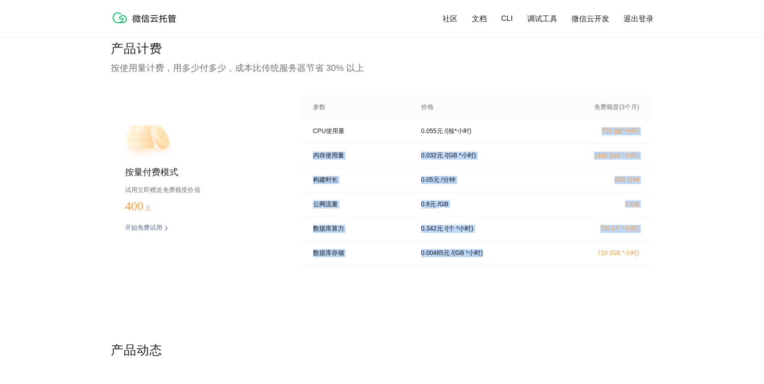  What do you see at coordinates (600, 180) in the screenshot?
I see `p: 600 分钟` at bounding box center [600, 180].